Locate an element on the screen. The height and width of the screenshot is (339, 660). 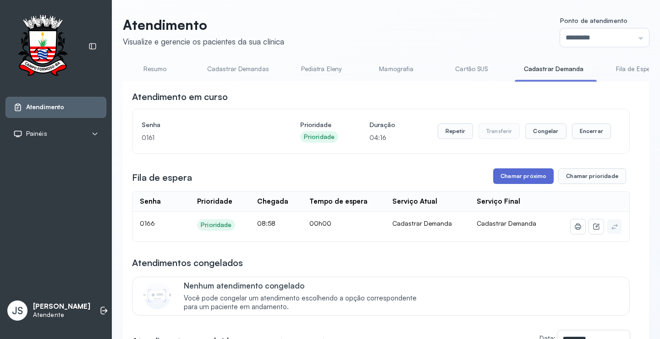
button: Repetir is located at coordinates (455, 131).